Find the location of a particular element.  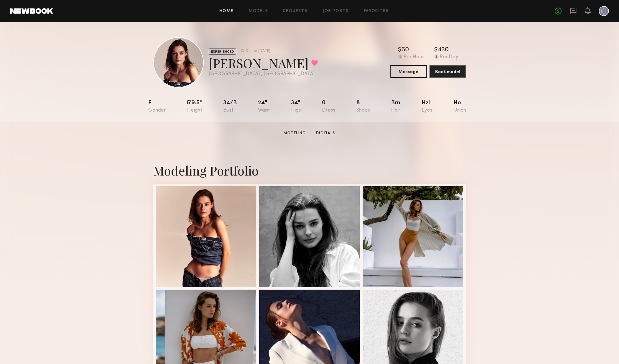

a: Book model is located at coordinates (448, 72).